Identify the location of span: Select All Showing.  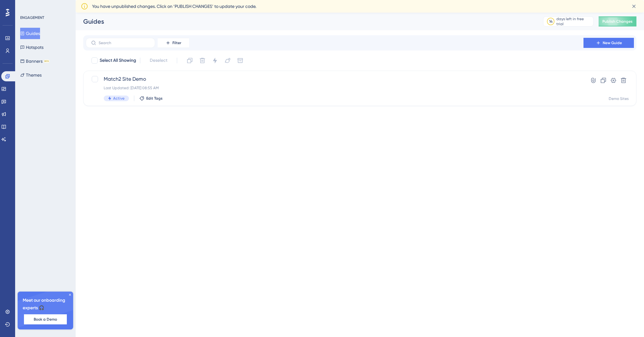
(118, 60).